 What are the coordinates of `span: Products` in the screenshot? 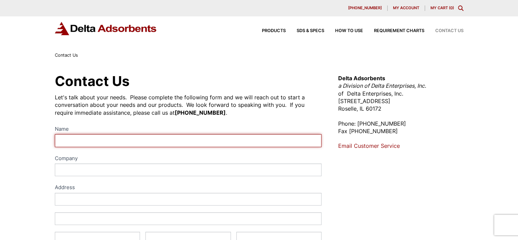 It's located at (274, 31).